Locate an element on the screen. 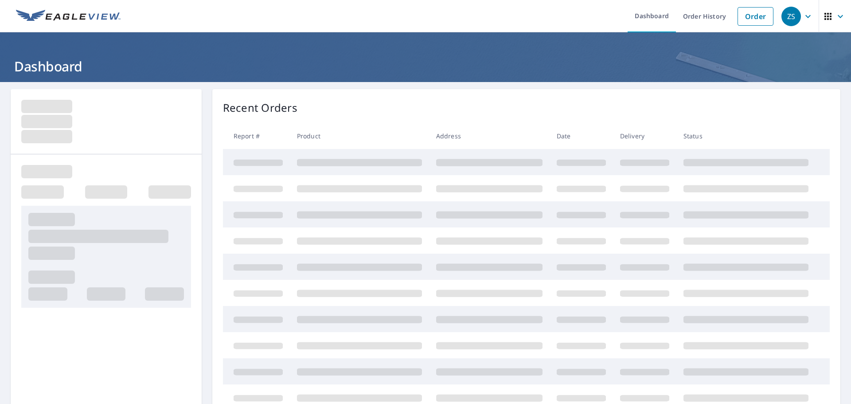 The height and width of the screenshot is (404, 851). a: Order is located at coordinates (755, 16).